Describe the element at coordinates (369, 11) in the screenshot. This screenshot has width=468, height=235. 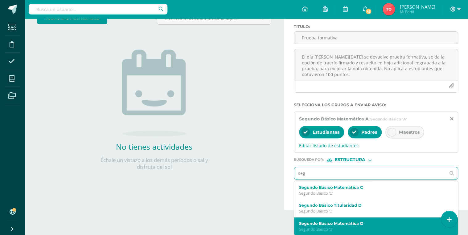
I see `span: 43` at that location.